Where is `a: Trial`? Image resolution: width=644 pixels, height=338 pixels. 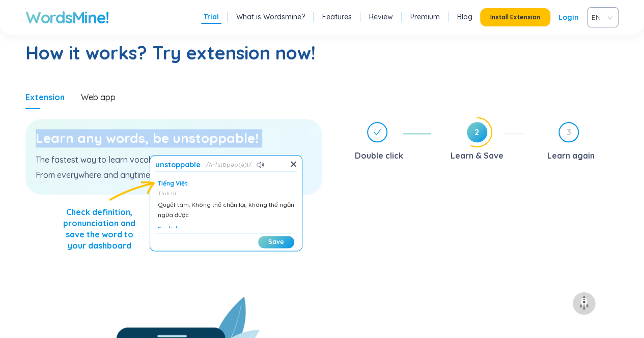 a: Trial is located at coordinates (211, 17).